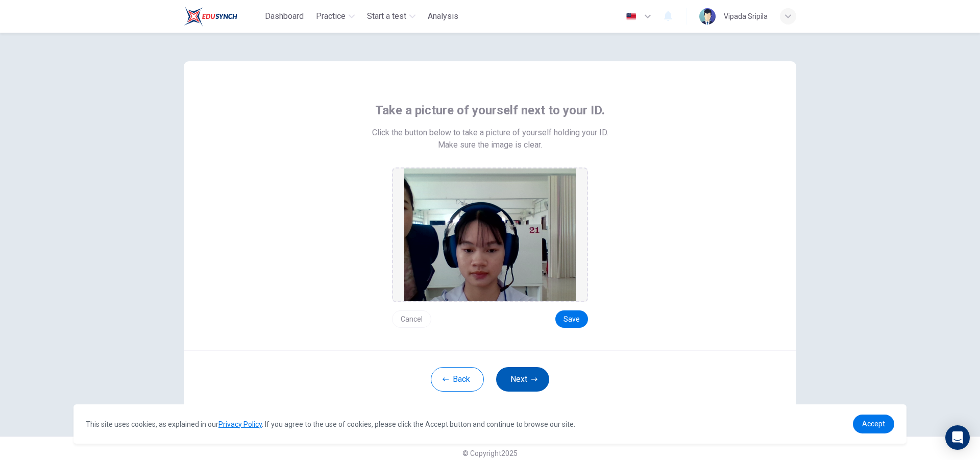  Describe the element at coordinates (631, 16) in the screenshot. I see `img: en` at that location.